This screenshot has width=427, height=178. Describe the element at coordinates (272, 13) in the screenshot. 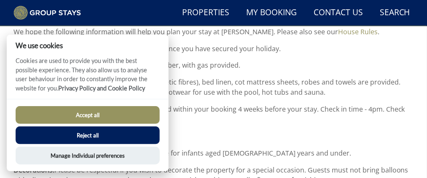

I see `a: My Booking` at that location.